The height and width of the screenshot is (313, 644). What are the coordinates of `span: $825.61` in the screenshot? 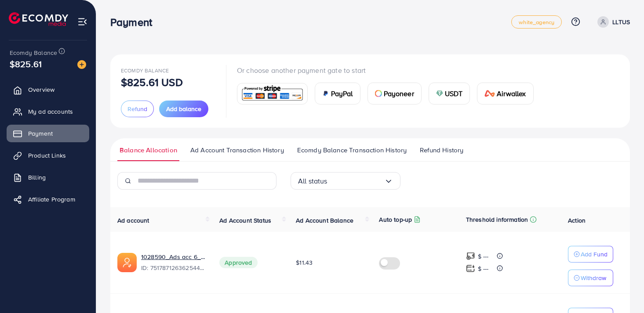 It's located at (26, 64).